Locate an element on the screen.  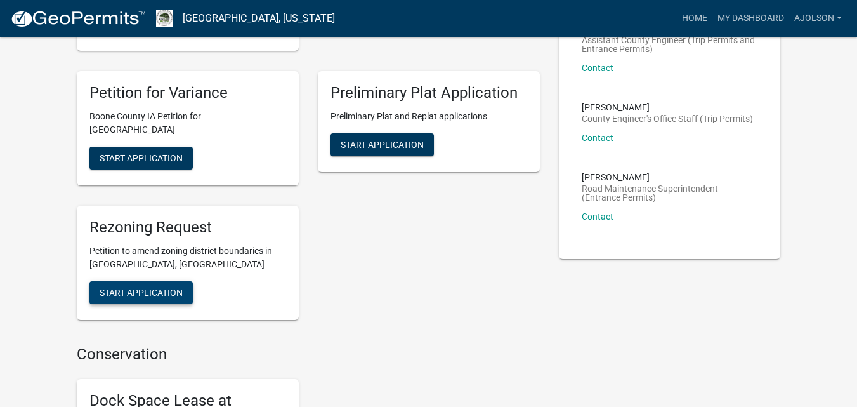
h5: Petition for Variance is located at coordinates (188, 93).